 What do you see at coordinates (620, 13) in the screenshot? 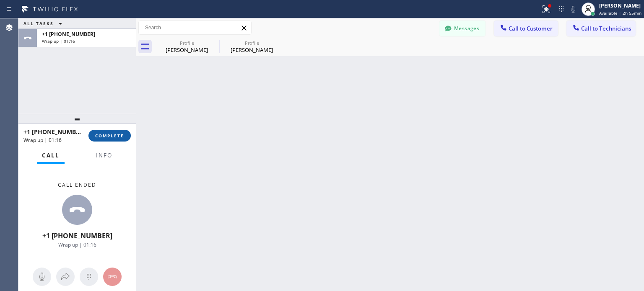
I see `span: Available | 2h 55min` at bounding box center [620, 13].